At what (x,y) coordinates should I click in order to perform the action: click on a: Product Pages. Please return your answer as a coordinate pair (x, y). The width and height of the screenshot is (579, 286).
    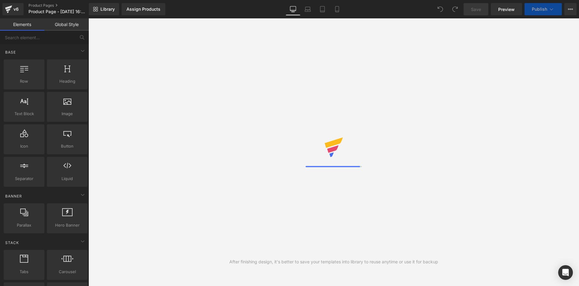
    Looking at the image, I should click on (64, 6).